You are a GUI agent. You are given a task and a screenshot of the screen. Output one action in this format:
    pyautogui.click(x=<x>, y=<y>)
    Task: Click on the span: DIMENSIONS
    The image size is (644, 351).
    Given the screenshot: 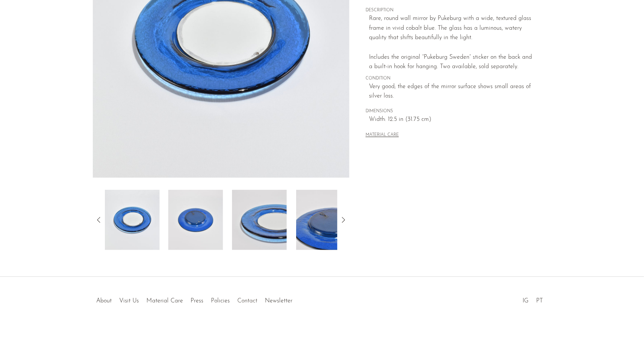 What is the action you would take?
    pyautogui.click(x=451, y=111)
    